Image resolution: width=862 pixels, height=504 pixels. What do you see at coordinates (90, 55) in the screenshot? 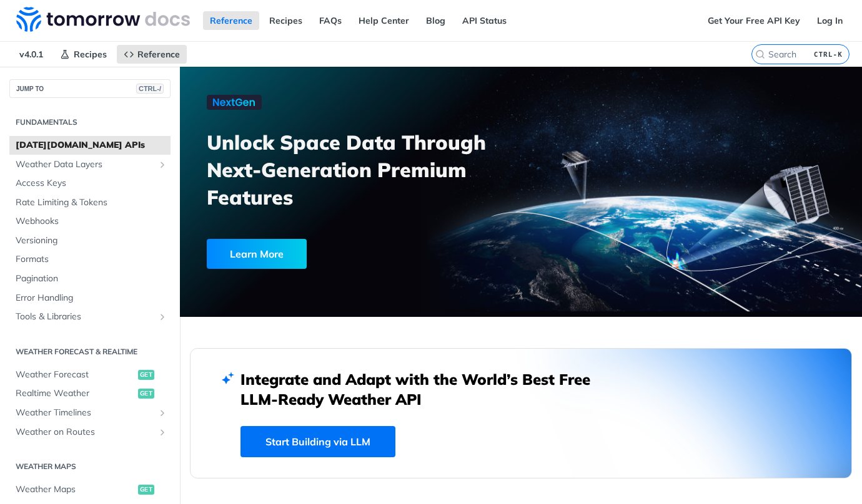
I see `span: Recipes` at bounding box center [90, 55].